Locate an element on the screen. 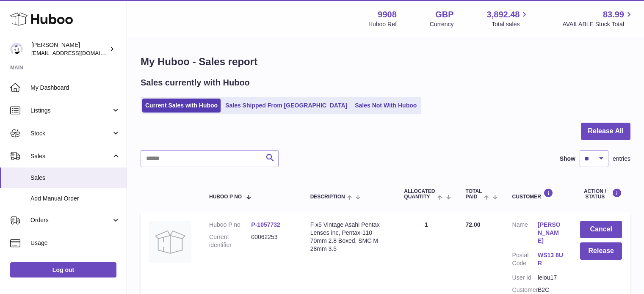 This screenshot has width=644, height=294. a: 3,892.48 Total sales is located at coordinates (508, 18).